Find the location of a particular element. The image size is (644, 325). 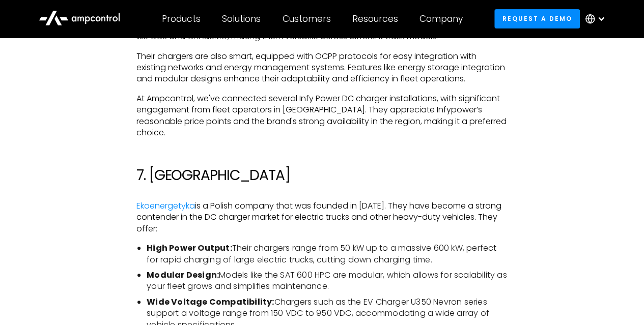

strong: High Power Output: is located at coordinates (189, 248).